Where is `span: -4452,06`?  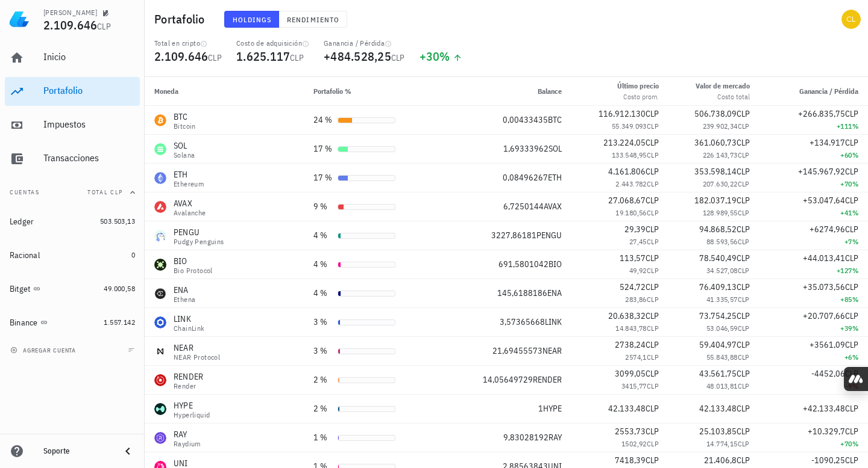 span: -4452,06 is located at coordinates (828, 374).